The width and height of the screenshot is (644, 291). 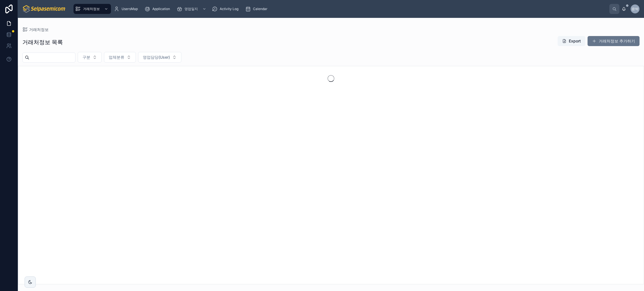 I want to click on span: 구분, so click(x=86, y=57).